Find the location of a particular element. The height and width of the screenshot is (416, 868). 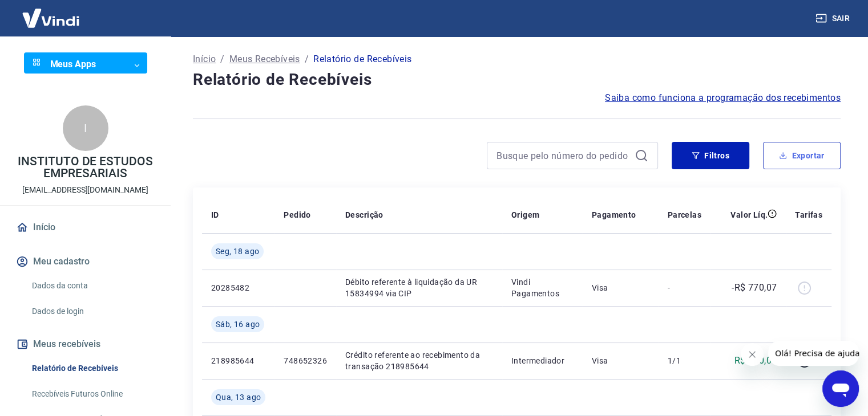

a: Relatório de Recebíveis is located at coordinates (92, 368).